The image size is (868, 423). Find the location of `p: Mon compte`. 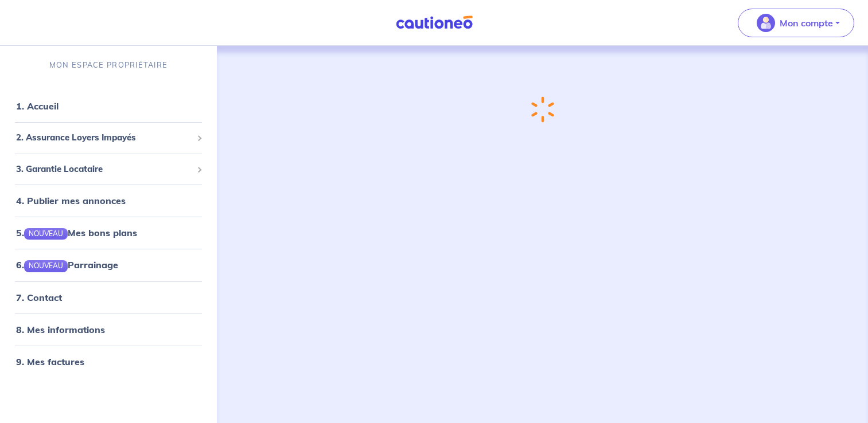

p: Mon compte is located at coordinates (806, 23).